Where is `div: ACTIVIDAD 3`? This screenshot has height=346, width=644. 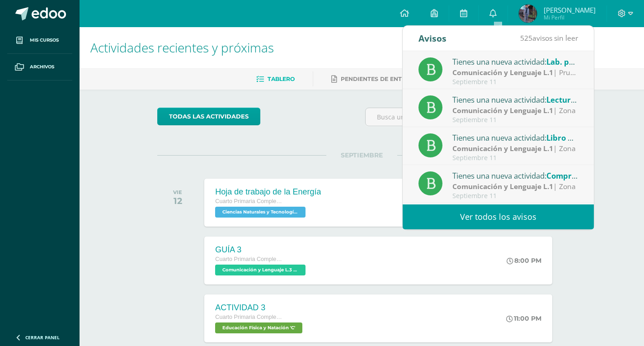
div: ACTIVIDAD 3 is located at coordinates (260, 308).